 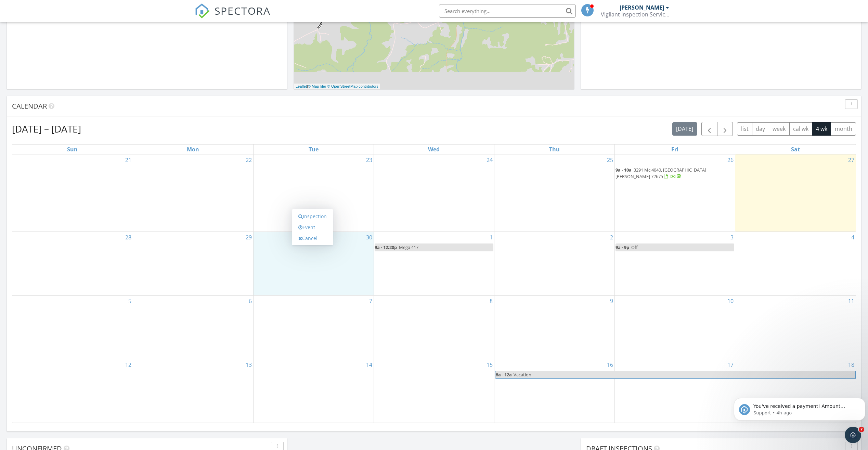 What do you see at coordinates (369, 160) in the screenshot?
I see `a: Go to September 23, 2025` at bounding box center [369, 160].